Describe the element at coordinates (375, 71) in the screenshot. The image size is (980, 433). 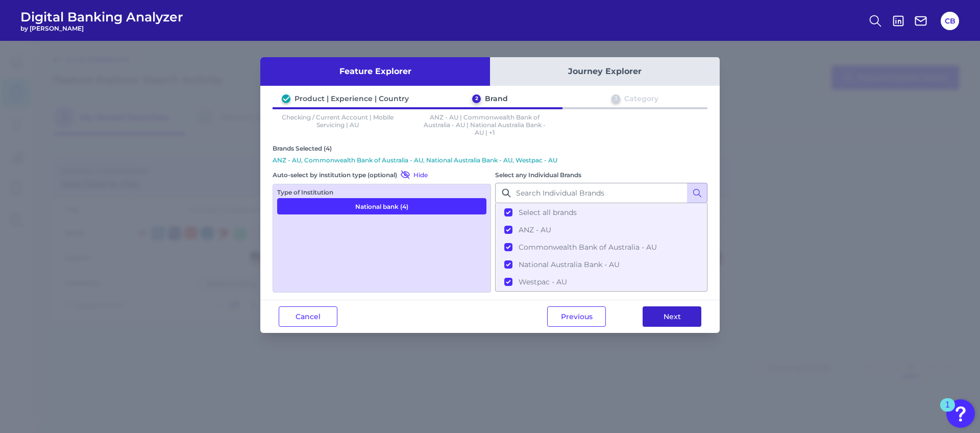
I see `button: Feature Explorer` at that location.